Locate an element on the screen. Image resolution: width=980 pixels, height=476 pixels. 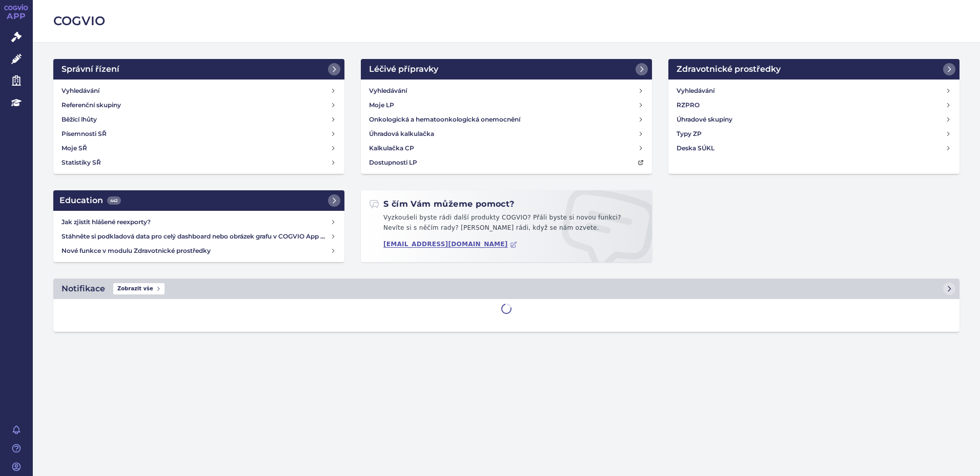
a: Správní řízení is located at coordinates (199, 69).